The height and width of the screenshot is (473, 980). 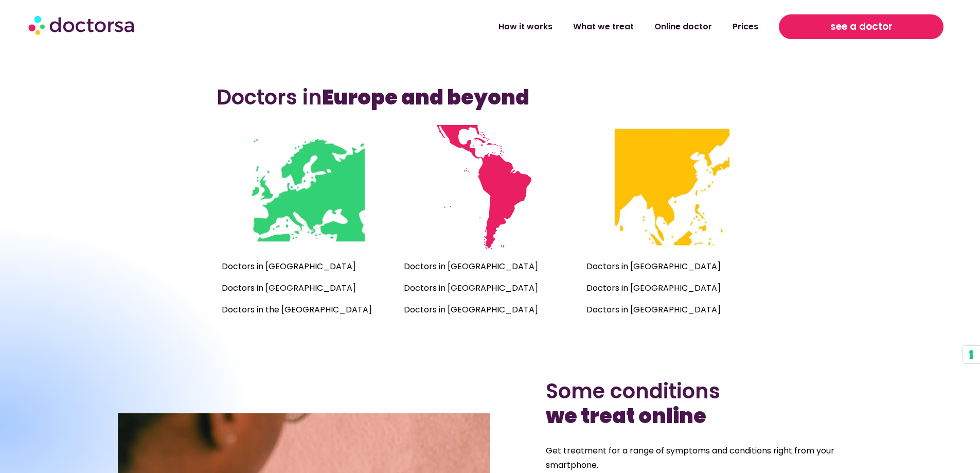 What do you see at coordinates (861, 26) in the screenshot?
I see `a: see a doctor` at bounding box center [861, 26].